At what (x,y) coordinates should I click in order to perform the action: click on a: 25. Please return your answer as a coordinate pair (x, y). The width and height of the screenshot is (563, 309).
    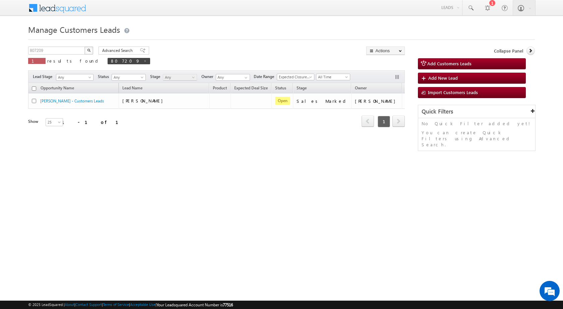
    Looking at the image, I should click on (54, 122).